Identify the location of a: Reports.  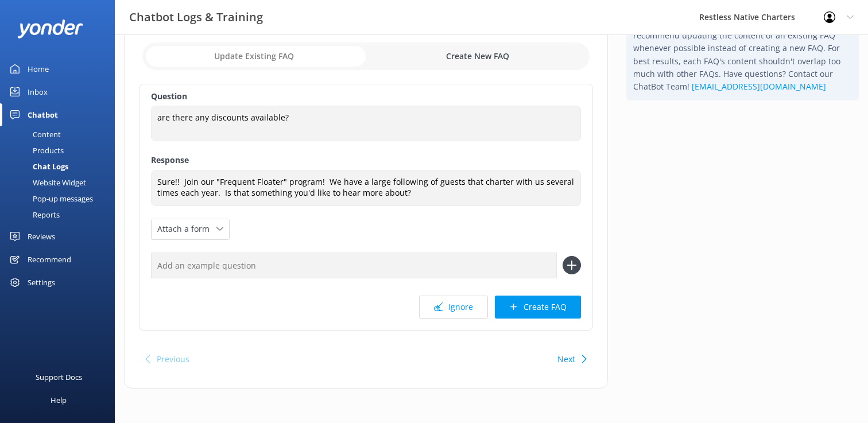
(61, 214).